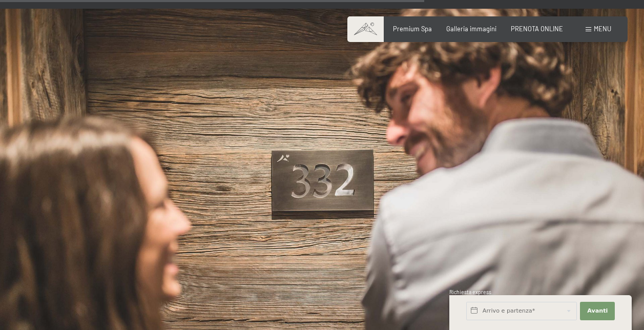  Describe the element at coordinates (537, 29) in the screenshot. I see `span: PRENOTA ONLINE` at that location.